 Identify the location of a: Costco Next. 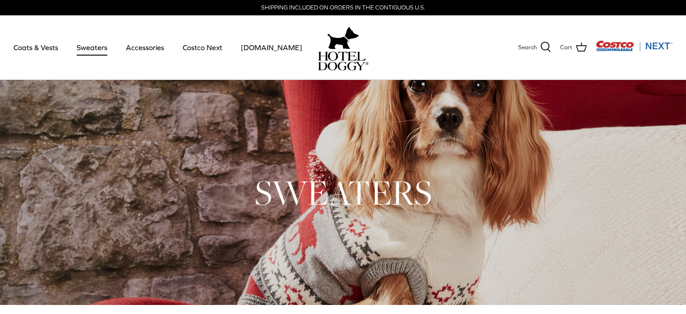
(203, 47).